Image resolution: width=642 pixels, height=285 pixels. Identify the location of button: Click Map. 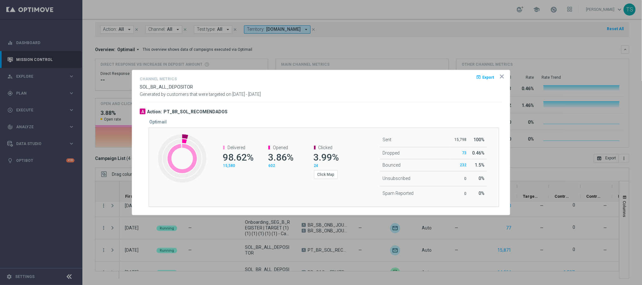
(326, 174).